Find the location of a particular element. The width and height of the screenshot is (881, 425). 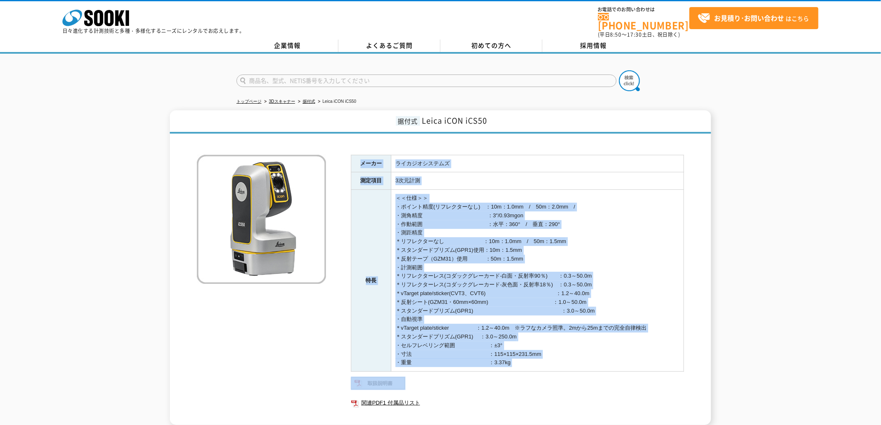

th: 特長 is located at coordinates (371, 280).